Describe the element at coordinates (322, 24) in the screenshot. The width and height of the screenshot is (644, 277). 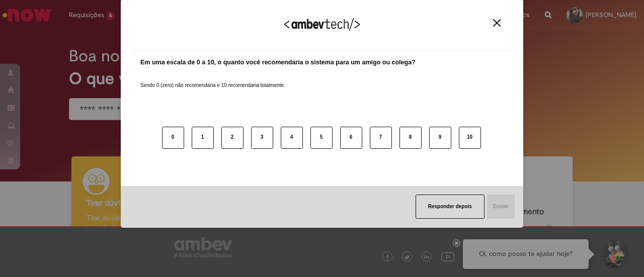
I see `img: Logo Ambevtech` at that location.